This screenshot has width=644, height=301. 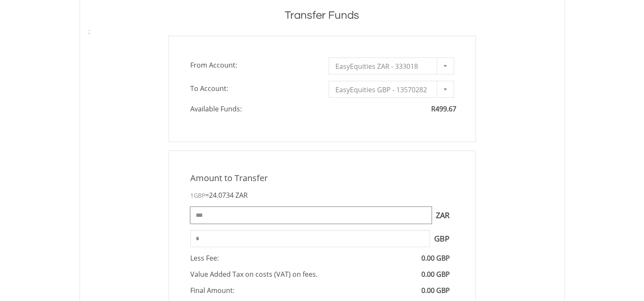 What do you see at coordinates (385, 90) in the screenshot?
I see `span: EasyEquities GBP - 13570282` at bounding box center [385, 90].